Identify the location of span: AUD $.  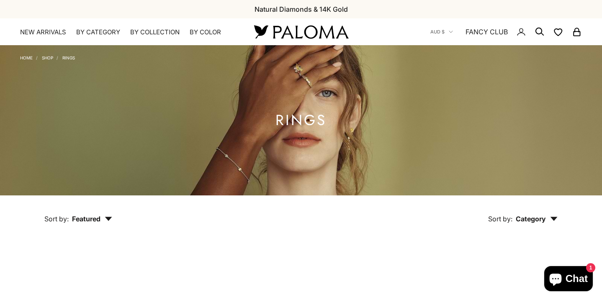
(437, 32).